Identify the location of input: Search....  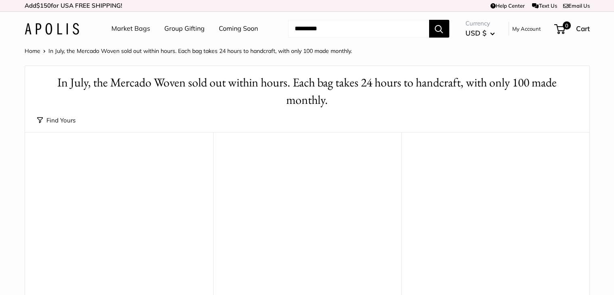
(358, 29).